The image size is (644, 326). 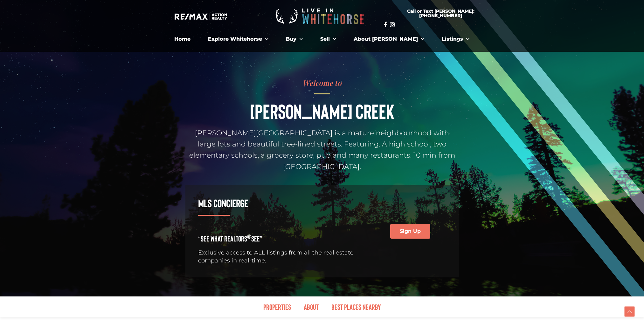 I want to click on a: Properties, so click(x=277, y=307).